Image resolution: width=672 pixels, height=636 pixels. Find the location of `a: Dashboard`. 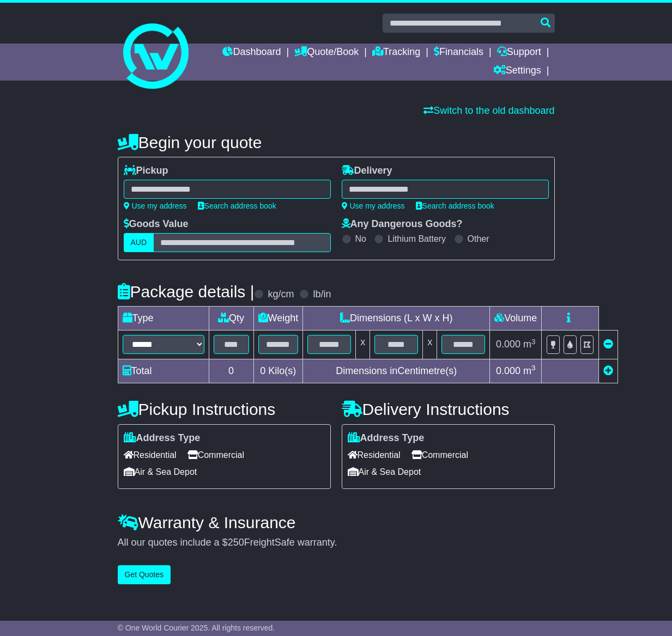

a: Dashboard is located at coordinates (251, 53).